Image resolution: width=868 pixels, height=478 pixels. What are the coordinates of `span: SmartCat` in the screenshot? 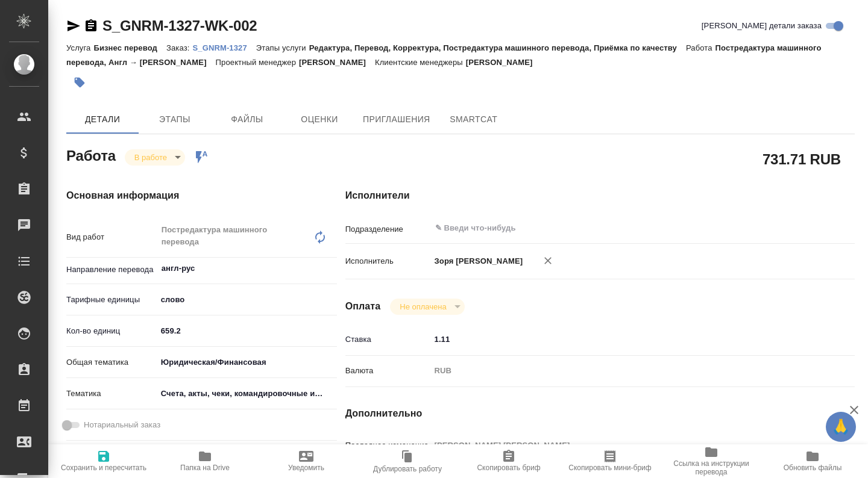 It's located at (474, 119).